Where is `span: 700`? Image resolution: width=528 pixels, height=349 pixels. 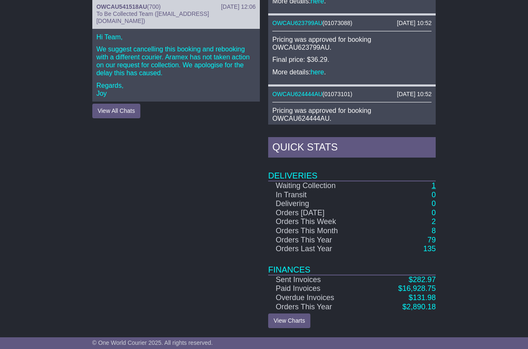
span: 700 is located at coordinates (154, 7).